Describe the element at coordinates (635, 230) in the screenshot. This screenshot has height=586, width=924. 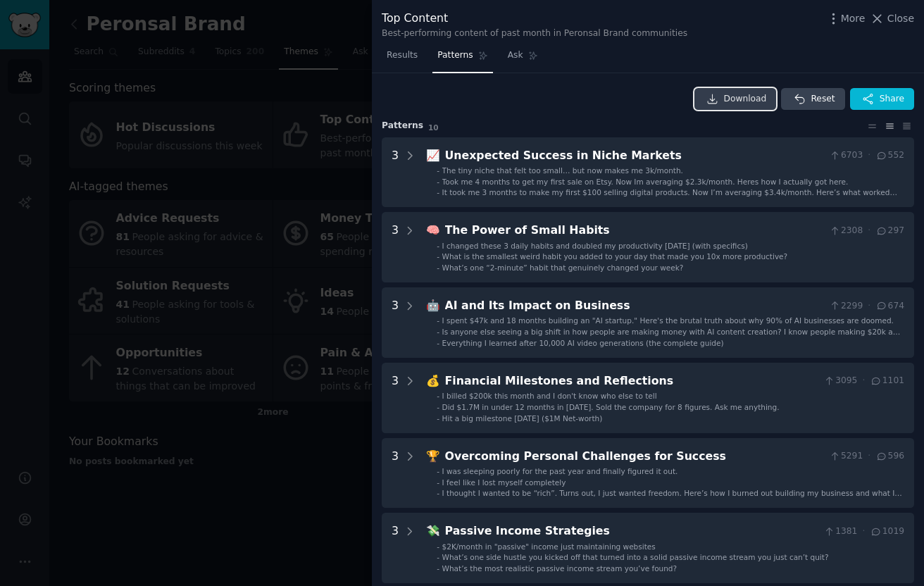
I see `div: The Power of Small Habits` at that location.